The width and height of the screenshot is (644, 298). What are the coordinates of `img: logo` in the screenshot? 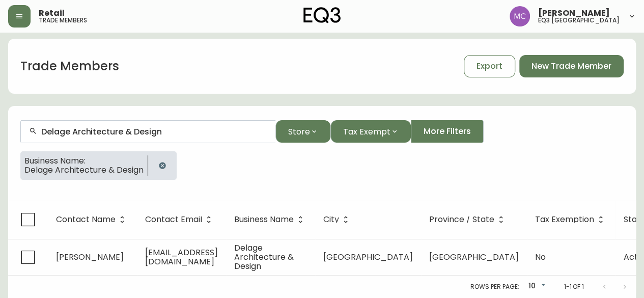 It's located at (322, 15).